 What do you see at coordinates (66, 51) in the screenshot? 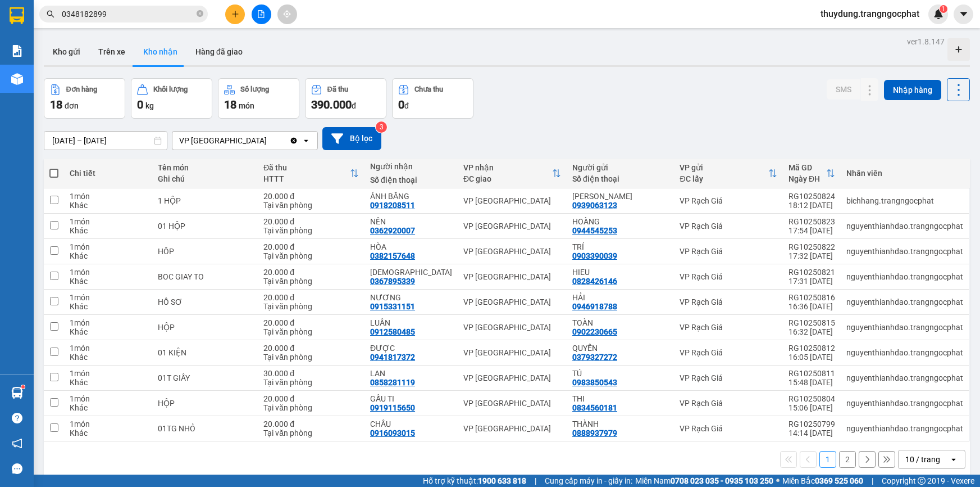
I see `button: Kho gửi` at bounding box center [66, 51].